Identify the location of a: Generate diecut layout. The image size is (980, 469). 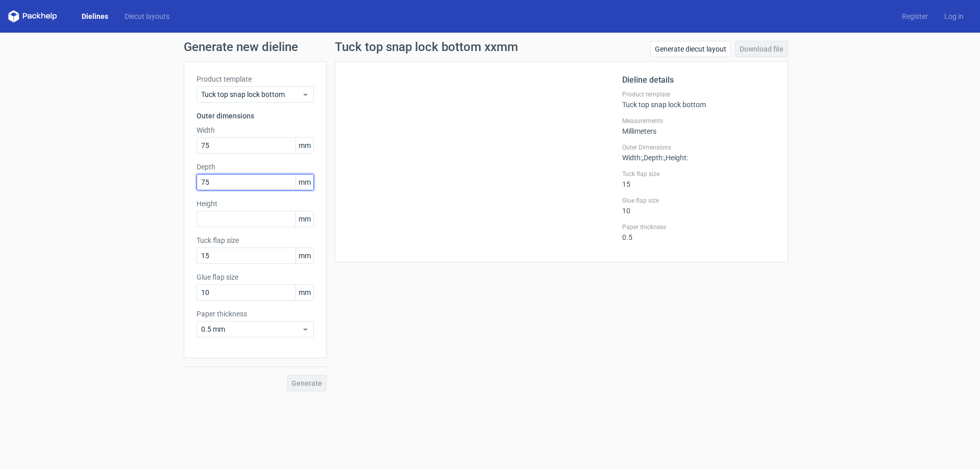
(691, 49).